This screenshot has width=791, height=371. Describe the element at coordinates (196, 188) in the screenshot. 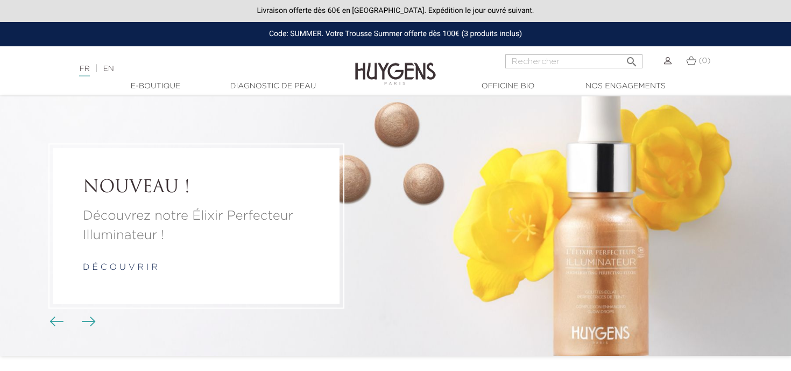

I see `a: NOUVEAU !` at that location.